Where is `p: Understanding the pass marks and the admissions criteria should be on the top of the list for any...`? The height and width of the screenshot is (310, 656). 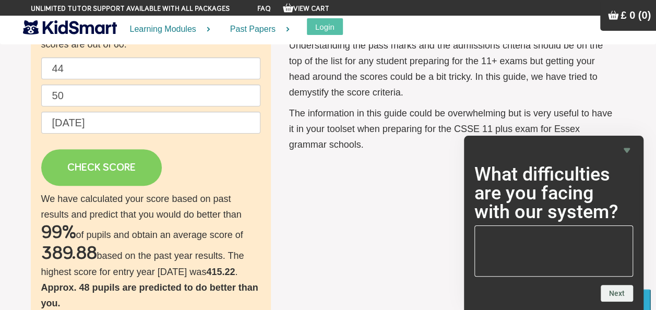
p: Understanding the pass marks and the admissions criteria should be on the top of the list for any... is located at coordinates (452, 69).